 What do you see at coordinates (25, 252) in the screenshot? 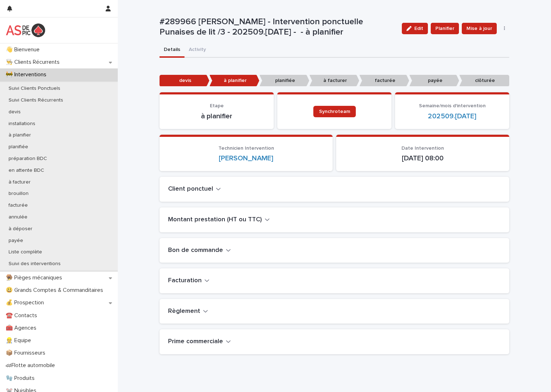
I see `p: Liste complète` at bounding box center [25, 252].